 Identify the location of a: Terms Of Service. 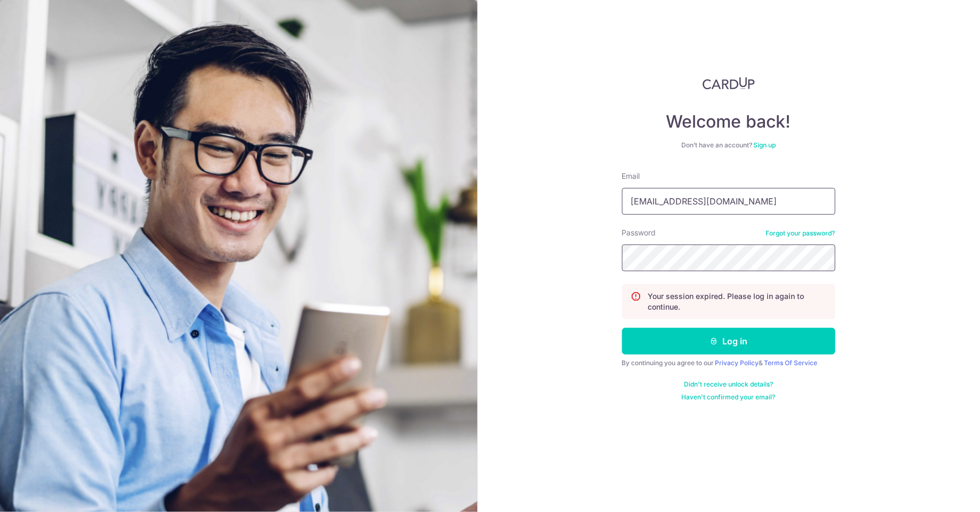
(791, 363).